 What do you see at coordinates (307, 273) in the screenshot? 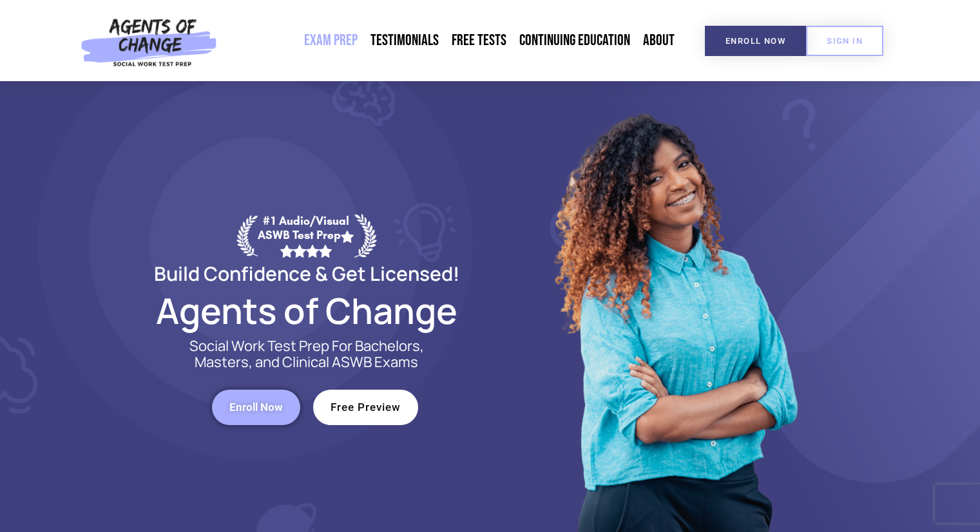
I see `h2: Build Confidence & Get Licensed!` at bounding box center [307, 273].